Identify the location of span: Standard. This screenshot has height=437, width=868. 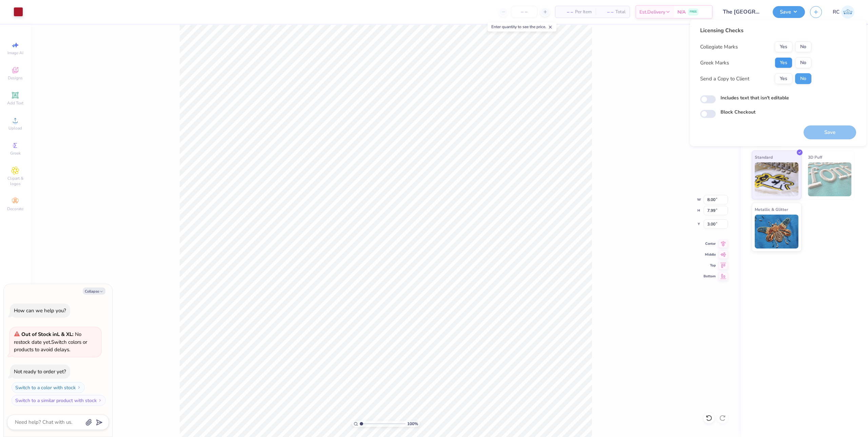
(764, 157).